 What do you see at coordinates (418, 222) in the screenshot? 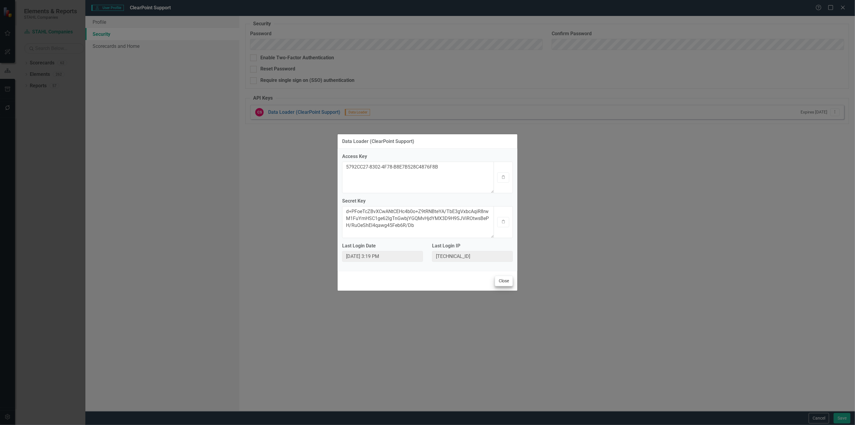
I see `textarea: d+PFoeTcZBvXCwANtCEHc4b0o+Z9tRNBteYA/TbE3gVxbcAqiR8rwM1FuYmHSC1ge62IgTnGwbjYGQMvHjdYMX3D9H9SJViRO...` at bounding box center [418, 222].